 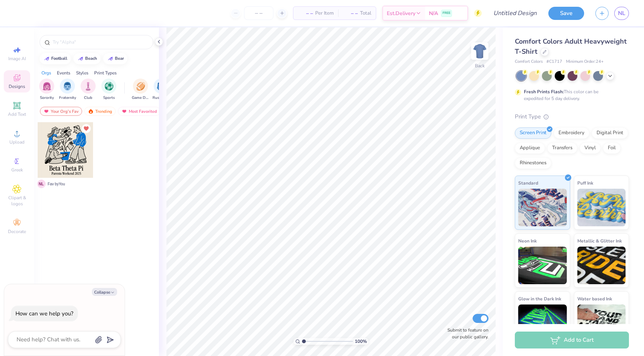 What do you see at coordinates (324, 13) in the screenshot?
I see `span: Per Item` at bounding box center [324, 13].